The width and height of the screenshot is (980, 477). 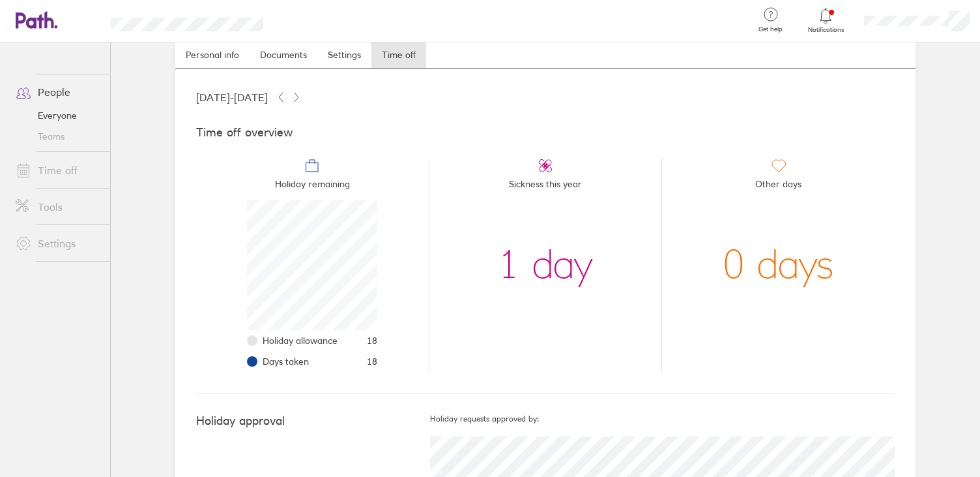 What do you see at coordinates (545, 265) in the screenshot?
I see `div: 1 day` at bounding box center [545, 265].